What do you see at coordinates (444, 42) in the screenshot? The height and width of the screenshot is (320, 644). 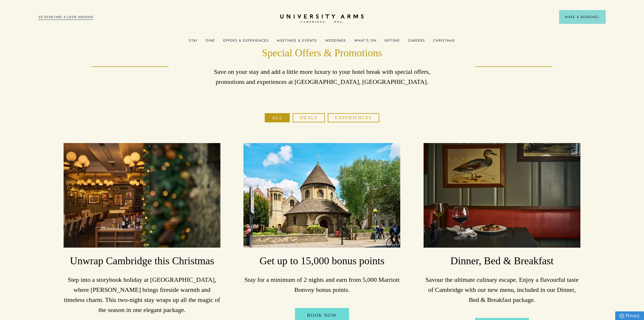 I see `a: Christmas` at bounding box center [444, 42].